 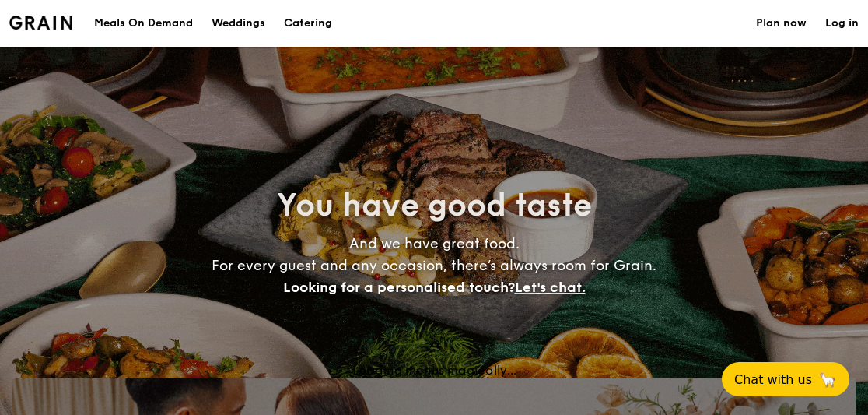 I want to click on img: Grain, so click(x=41, y=22).